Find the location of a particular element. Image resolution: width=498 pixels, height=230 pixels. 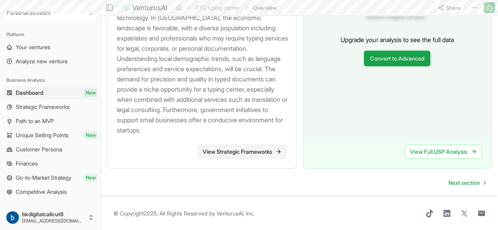

a: Your ventures is located at coordinates (50, 47).